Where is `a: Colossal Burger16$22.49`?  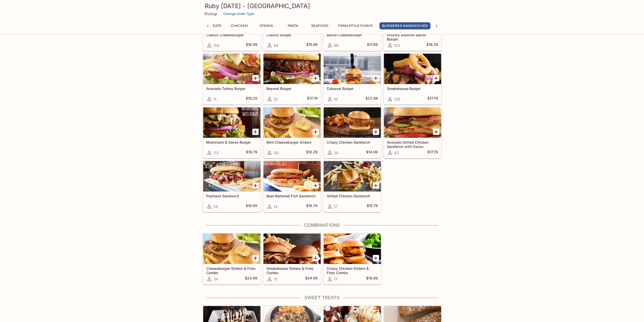 a: Colossal Burger16$22.49 is located at coordinates (352, 79).